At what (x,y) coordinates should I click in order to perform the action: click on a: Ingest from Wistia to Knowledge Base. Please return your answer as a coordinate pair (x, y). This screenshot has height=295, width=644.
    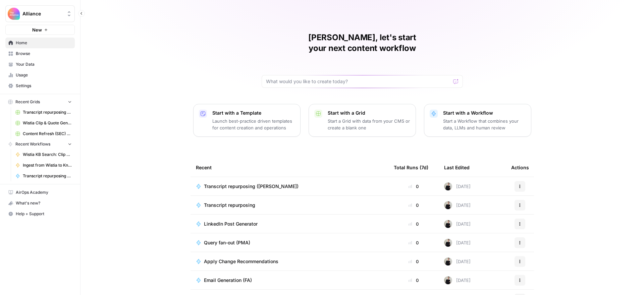
    Looking at the image, I should click on (44, 165).